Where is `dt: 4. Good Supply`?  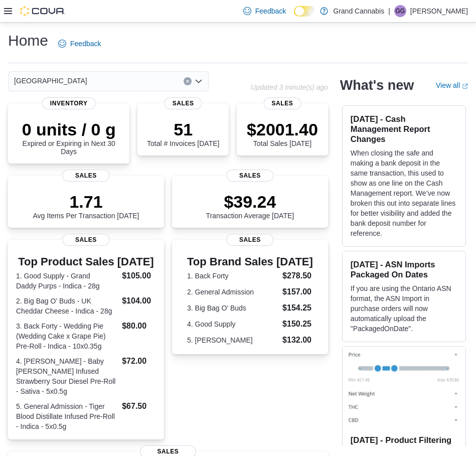 dt: 4. Good Supply is located at coordinates (233, 324).